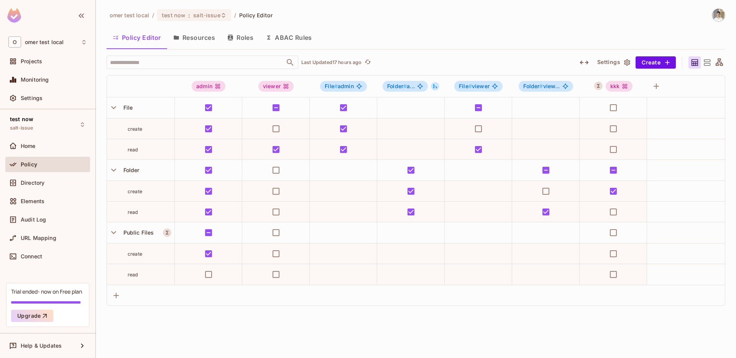 This screenshot has height=358, width=736. Describe the element at coordinates (289, 38) in the screenshot. I see `button: ABAC Rules` at that location.